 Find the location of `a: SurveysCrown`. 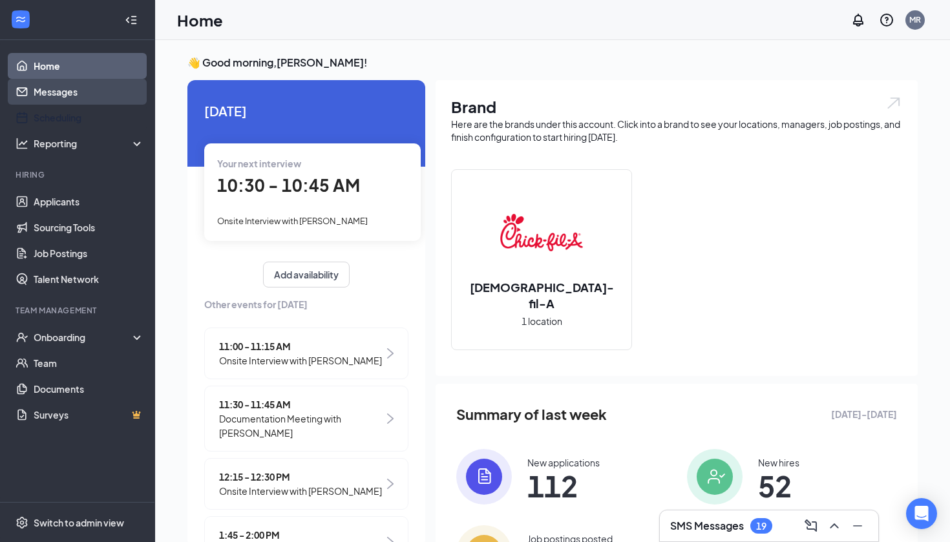

a: SurveysCrown is located at coordinates (89, 415).